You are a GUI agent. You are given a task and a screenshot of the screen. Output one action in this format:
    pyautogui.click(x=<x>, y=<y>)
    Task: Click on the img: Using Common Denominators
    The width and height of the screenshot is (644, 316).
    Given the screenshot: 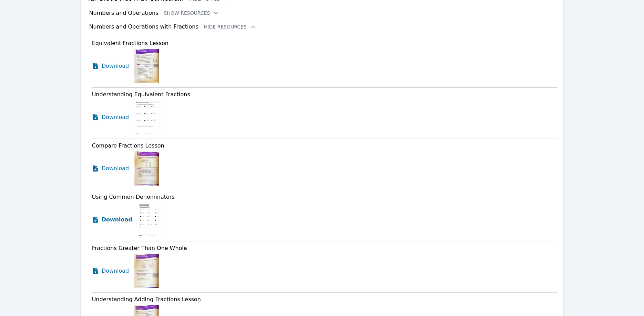 What is the action you would take?
    pyautogui.click(x=151, y=220)
    